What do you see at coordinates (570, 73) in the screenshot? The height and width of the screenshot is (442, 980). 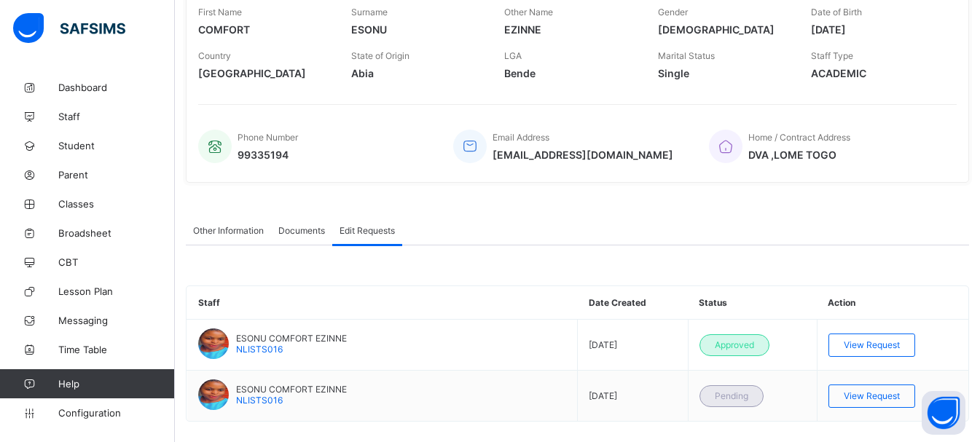 I see `span: Bende` at bounding box center [570, 73].